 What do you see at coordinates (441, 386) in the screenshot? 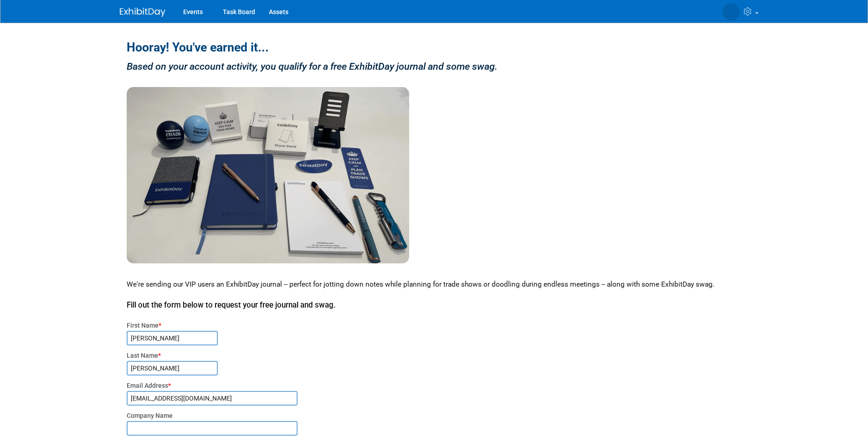
I see `div: Email Address` at bounding box center [441, 386].